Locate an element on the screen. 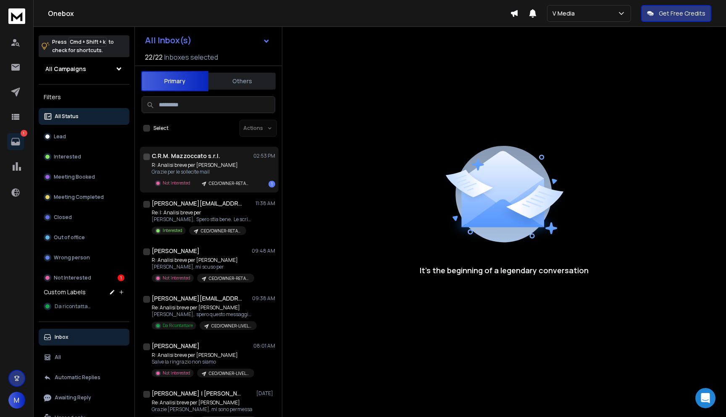 Image resolution: width=726 pixels, height=417 pixels. p: All Status is located at coordinates (66, 116).